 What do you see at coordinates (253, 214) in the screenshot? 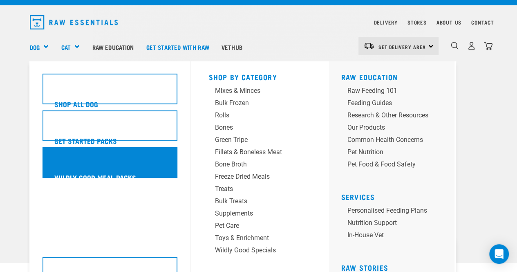
I see `div: Supplements` at bounding box center [253, 214].